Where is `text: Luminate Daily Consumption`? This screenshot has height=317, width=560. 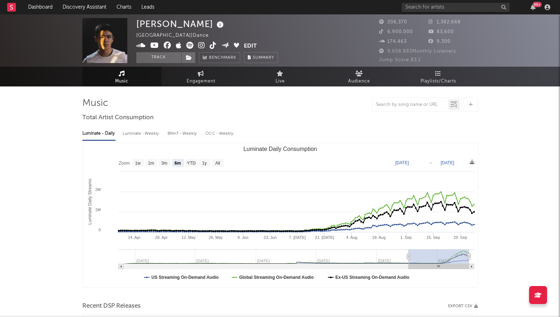 text: Luminate Daily Consumption is located at coordinates (280, 149).